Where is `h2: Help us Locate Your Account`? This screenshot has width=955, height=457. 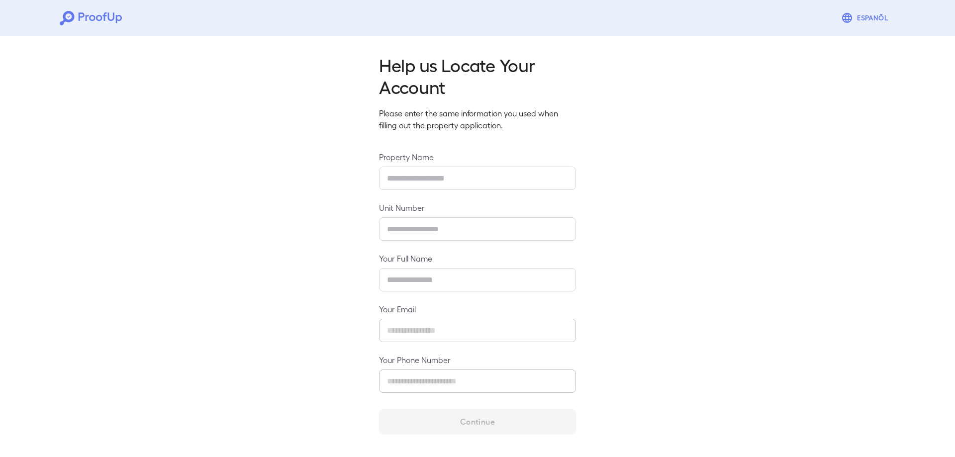
h2: Help us Locate Your Account is located at coordinates (478, 76).